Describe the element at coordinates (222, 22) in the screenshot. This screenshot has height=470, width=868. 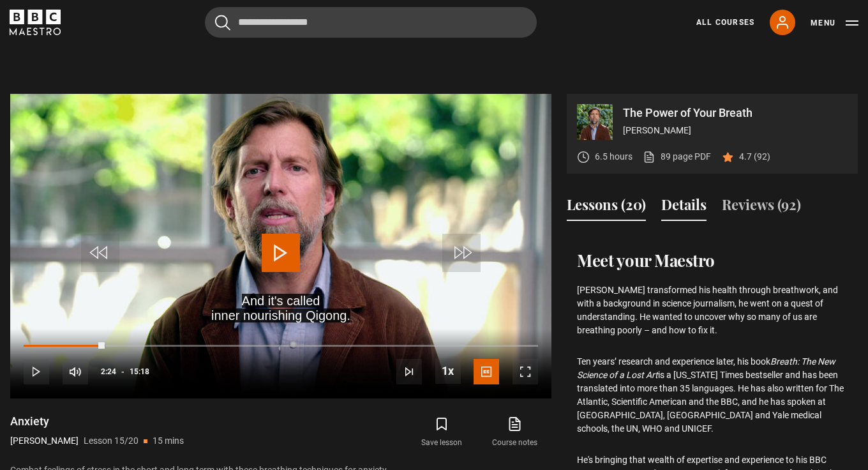
I see `button: Submit the search query` at that location.